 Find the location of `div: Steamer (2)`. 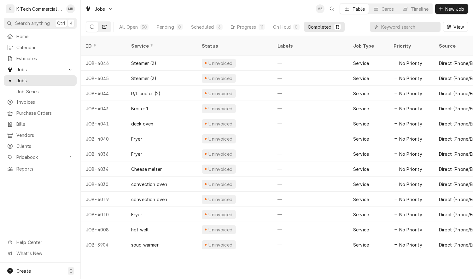

div: Steamer (2) is located at coordinates (144, 78).